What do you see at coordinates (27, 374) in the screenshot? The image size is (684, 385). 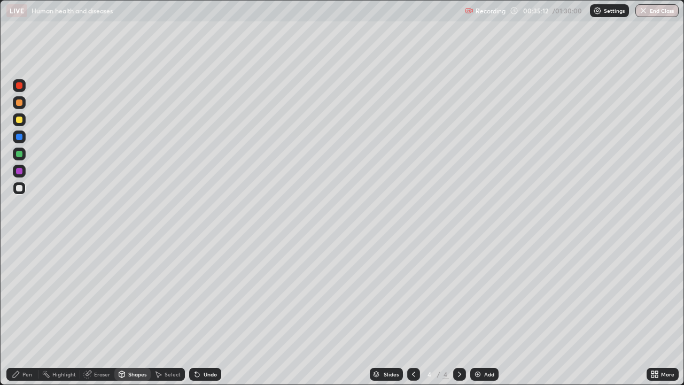 I see `div: Pen` at bounding box center [27, 374].